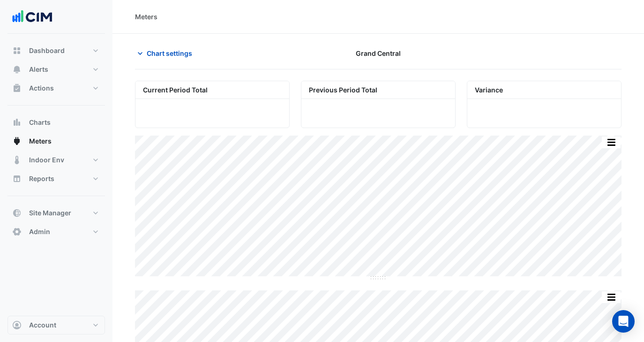 This screenshot has width=644, height=342. What do you see at coordinates (17, 179) in the screenshot?
I see `app-icon: Reports` at bounding box center [17, 179].